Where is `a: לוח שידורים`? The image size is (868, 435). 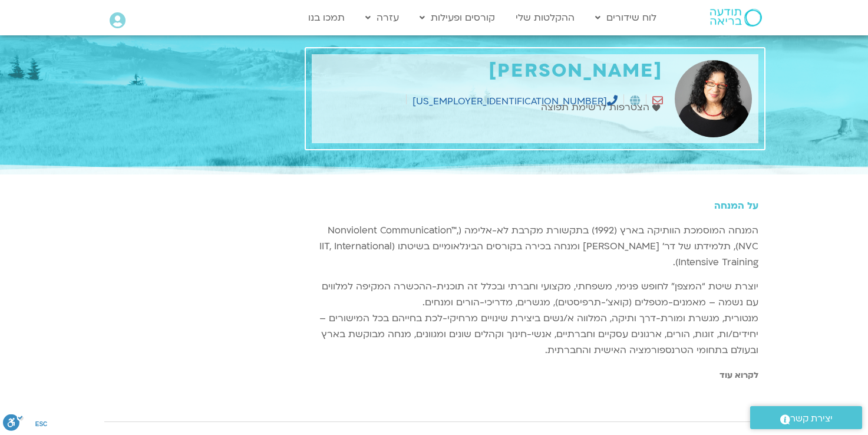
a: לוח שידורים is located at coordinates (625, 18).